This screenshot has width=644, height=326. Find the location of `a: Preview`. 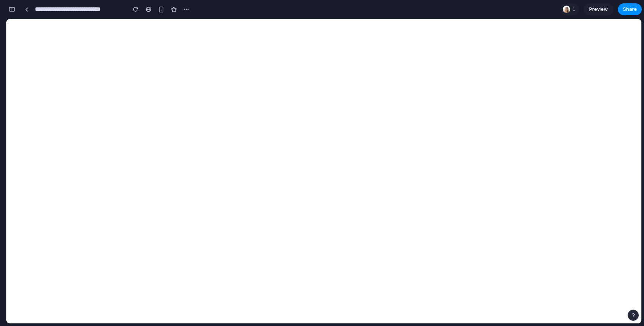

a: Preview is located at coordinates (599, 9).